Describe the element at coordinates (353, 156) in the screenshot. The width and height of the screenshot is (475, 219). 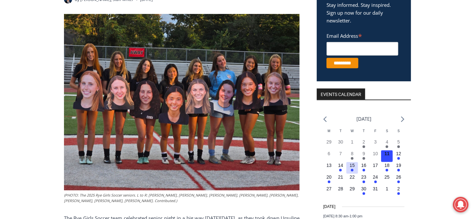
I see `button: 8 Has events` at that location.